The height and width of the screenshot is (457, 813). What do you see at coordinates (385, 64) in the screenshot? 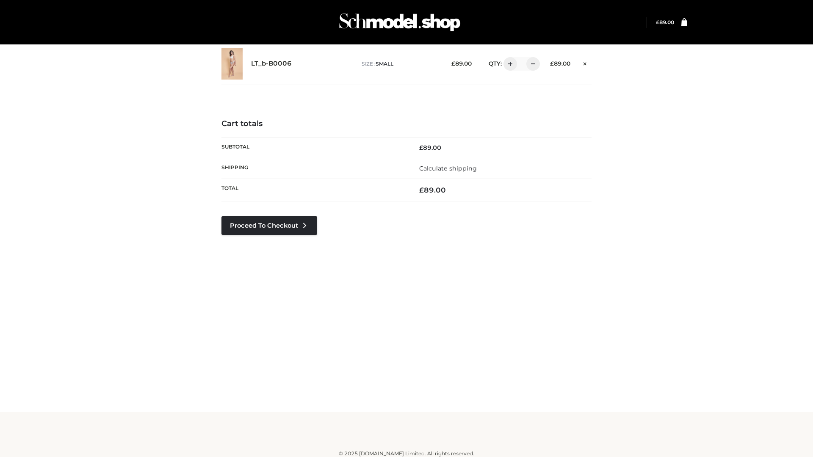
I see `span: SMALL` at bounding box center [385, 64].